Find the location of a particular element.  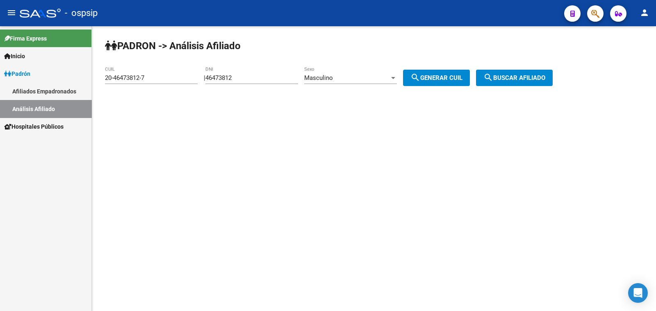

span: Masculino is located at coordinates (319, 78).